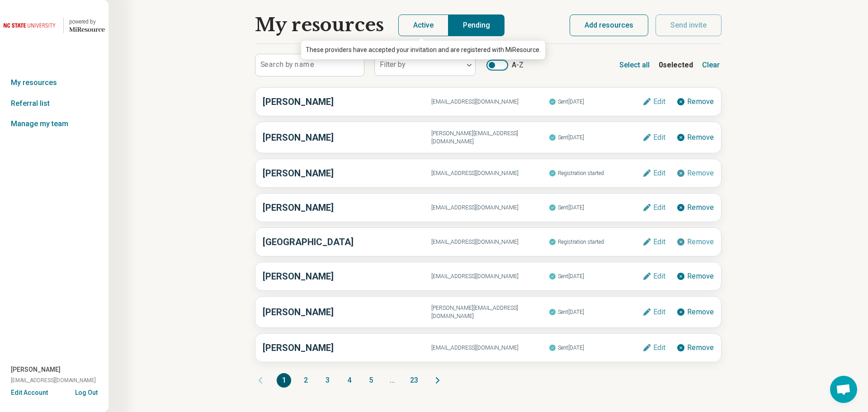 The width and height of the screenshot is (868, 412). What do you see at coordinates (306, 380) in the screenshot?
I see `button: 2` at bounding box center [306, 380].